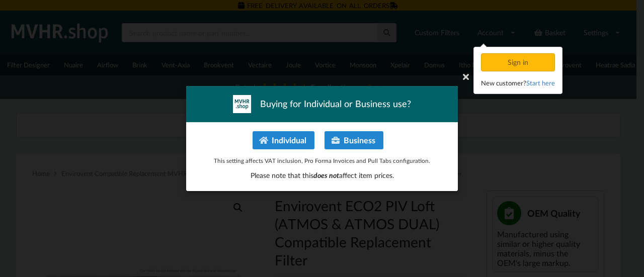 The width and height of the screenshot is (644, 277). What do you see at coordinates (326, 175) in the screenshot?
I see `span: does not` at bounding box center [326, 175].